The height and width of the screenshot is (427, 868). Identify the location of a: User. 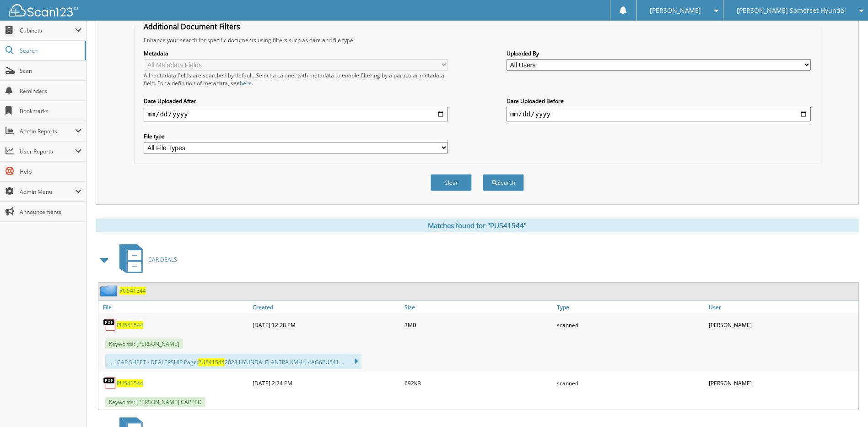
(782, 307).